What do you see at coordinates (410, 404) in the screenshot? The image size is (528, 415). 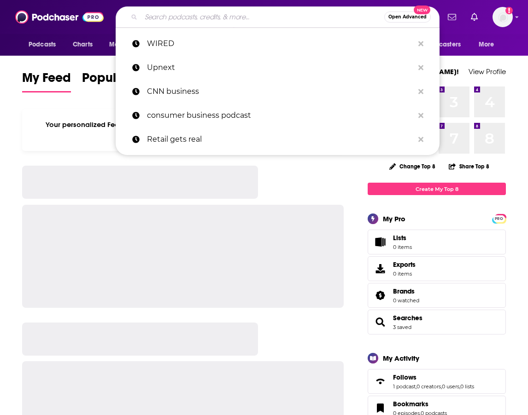 I see `span: Bookmarks` at bounding box center [410, 404].